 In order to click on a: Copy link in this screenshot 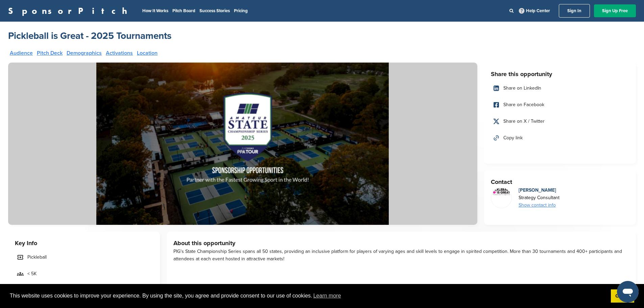, I will do `click(560, 138)`.